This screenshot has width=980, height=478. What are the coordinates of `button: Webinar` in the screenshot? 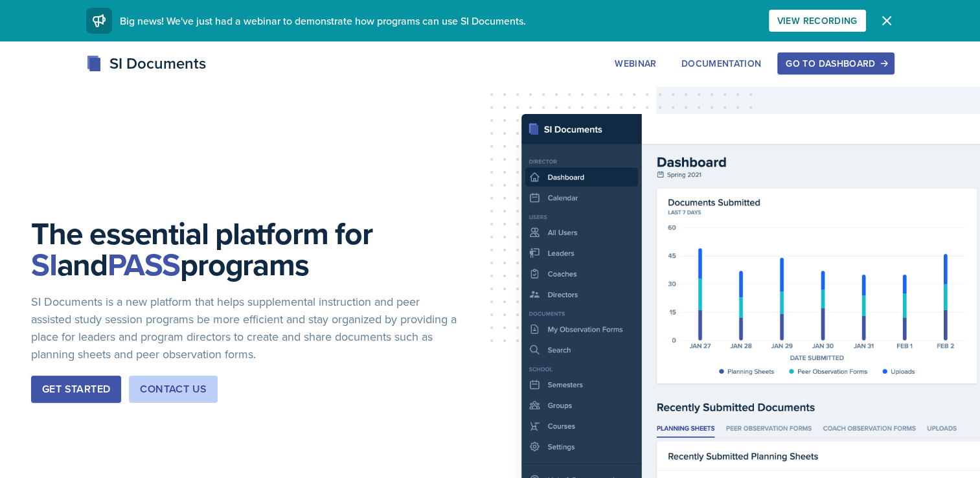 It's located at (635, 63).